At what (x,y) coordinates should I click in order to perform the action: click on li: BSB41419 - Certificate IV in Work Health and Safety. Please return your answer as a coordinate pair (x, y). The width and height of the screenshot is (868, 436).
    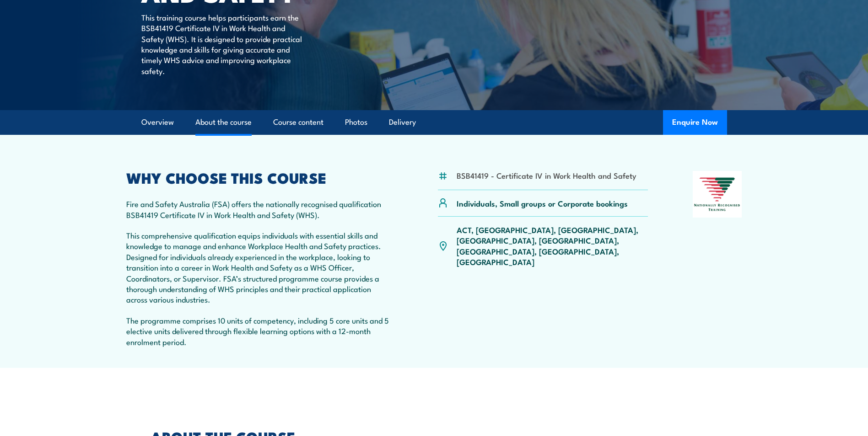
    Looking at the image, I should click on (546, 175).